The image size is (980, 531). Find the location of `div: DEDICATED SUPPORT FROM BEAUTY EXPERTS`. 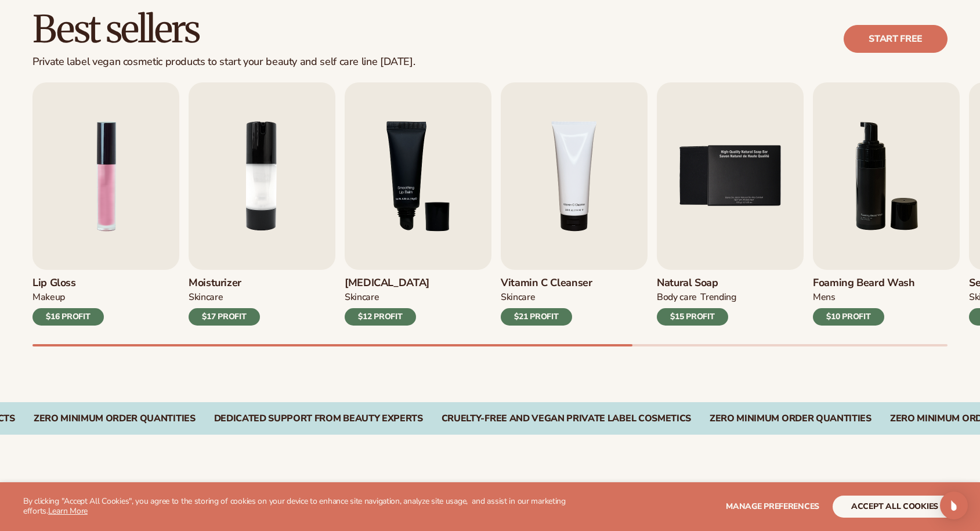

div: DEDICATED SUPPORT FROM BEAUTY EXPERTS is located at coordinates (319, 418).